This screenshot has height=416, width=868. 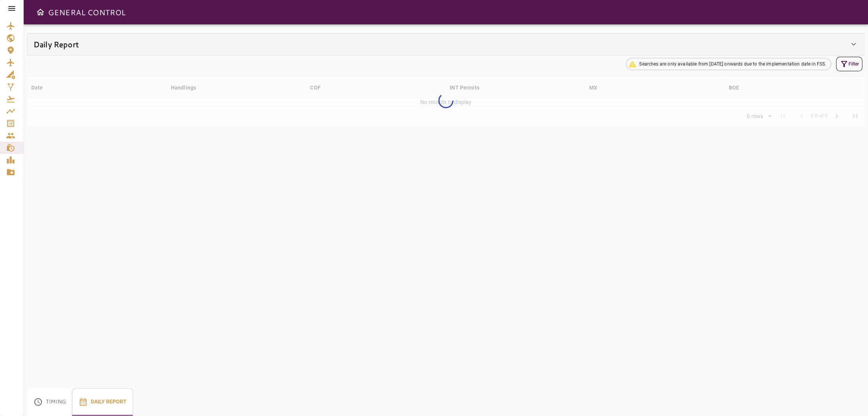 What do you see at coordinates (87, 12) in the screenshot?
I see `h6: GENERAL CONTROL` at bounding box center [87, 12].